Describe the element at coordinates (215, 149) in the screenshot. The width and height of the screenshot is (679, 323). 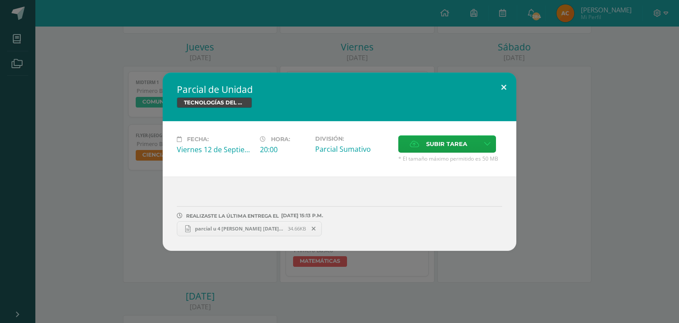
I see `div: Viernes 12 de Septiembre` at that location.